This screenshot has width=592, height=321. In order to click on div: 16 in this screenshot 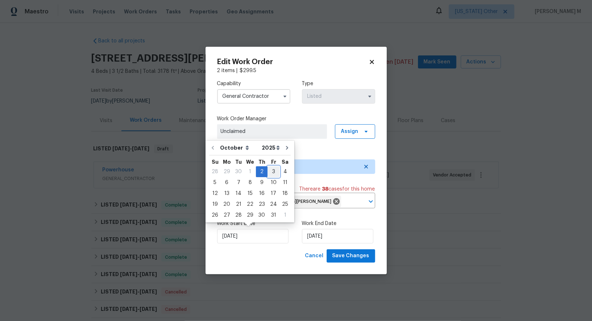, I will do `click(262, 194)`.